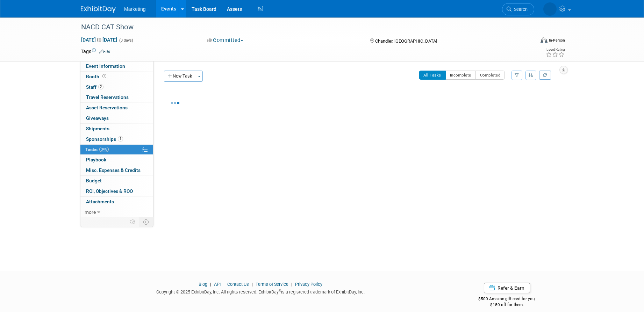 Image resolution: width=644 pixels, height=312 pixels. Describe the element at coordinates (98, 9) in the screenshot. I see `img: ExhibitDay` at that location.